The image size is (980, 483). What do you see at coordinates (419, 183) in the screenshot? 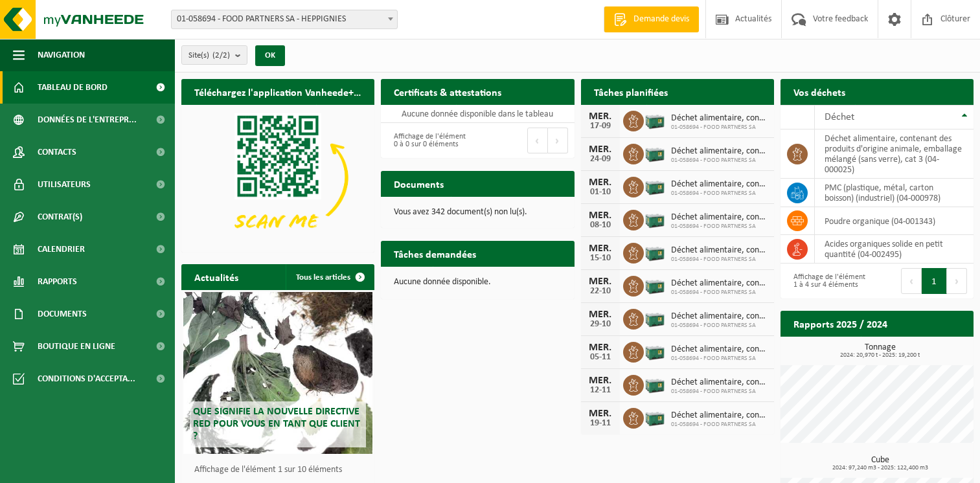
I see `h2: Documents` at bounding box center [419, 183].